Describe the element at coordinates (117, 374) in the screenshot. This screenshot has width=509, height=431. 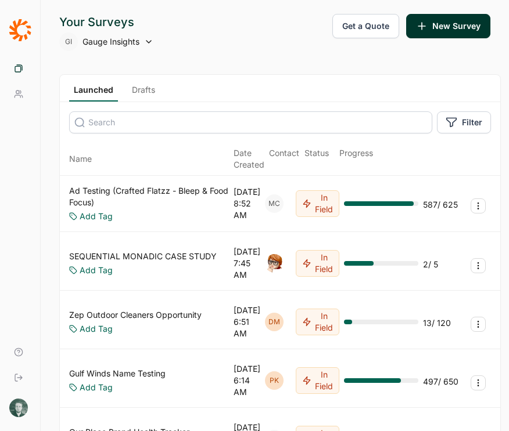
I see `a: Gulf Winds Name Testing` at that location.